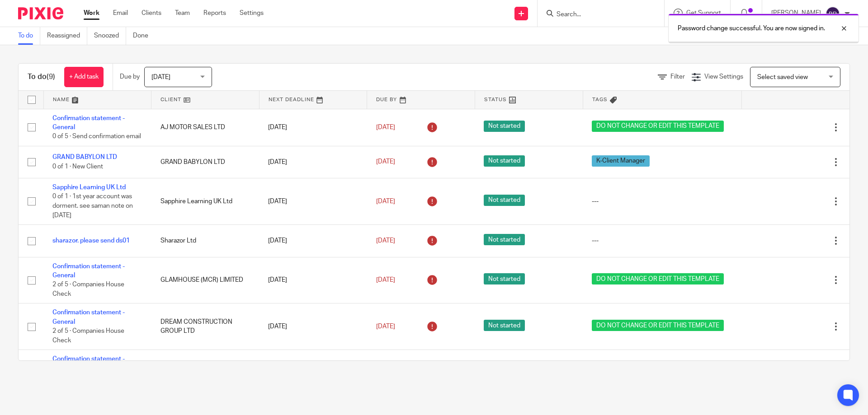  I want to click on td: GLAMHOUSE (MCR) LIMITED, so click(205, 280).